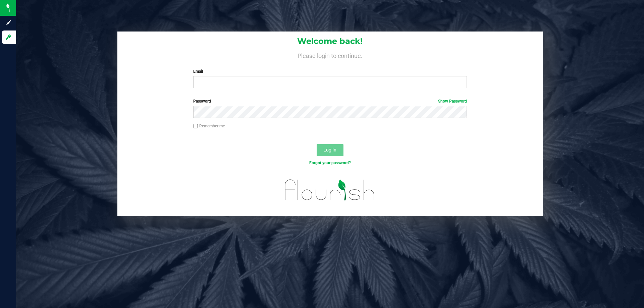 The height and width of the screenshot is (308, 644). Describe the element at coordinates (209, 126) in the screenshot. I see `label: Remember me` at that location.